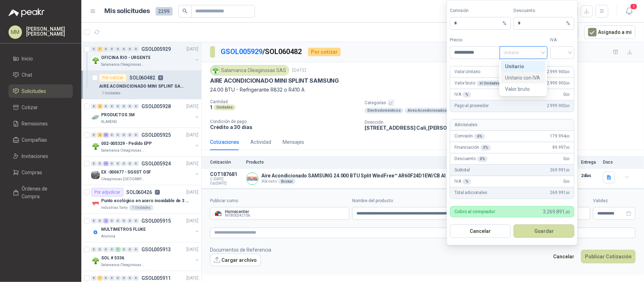  I want to click on p: Adicionales, so click(466, 125).